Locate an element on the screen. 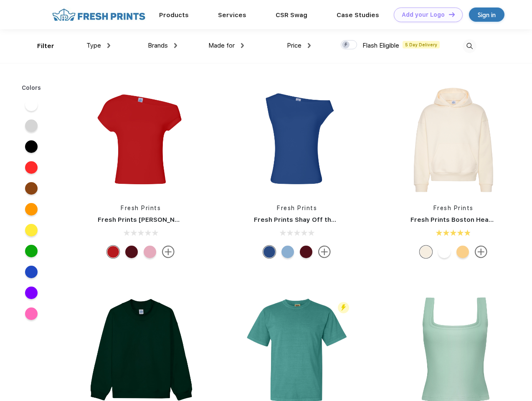 The height and width of the screenshot is (401, 532). div: Buttermilk is located at coordinates (426, 252).